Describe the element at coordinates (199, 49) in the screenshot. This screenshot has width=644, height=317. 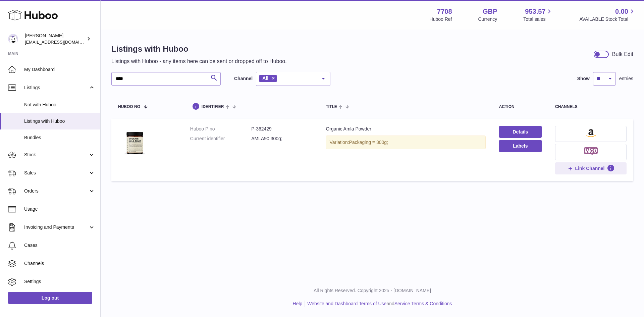
I see `h1: Listings with Huboo` at that location.